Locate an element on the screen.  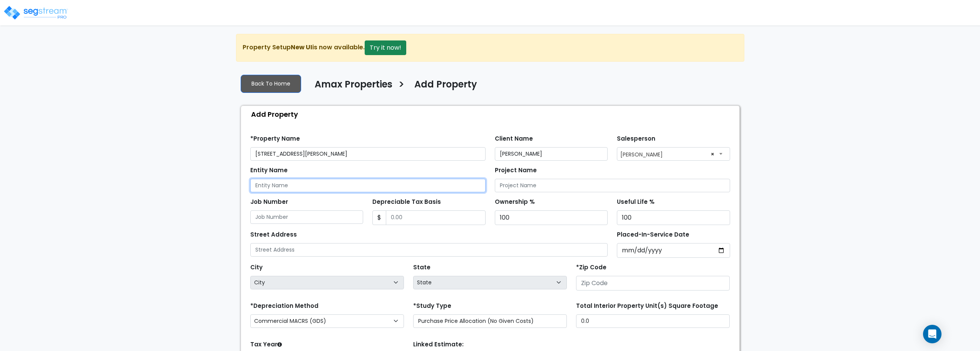
input: Job Number is located at coordinates (307, 217).